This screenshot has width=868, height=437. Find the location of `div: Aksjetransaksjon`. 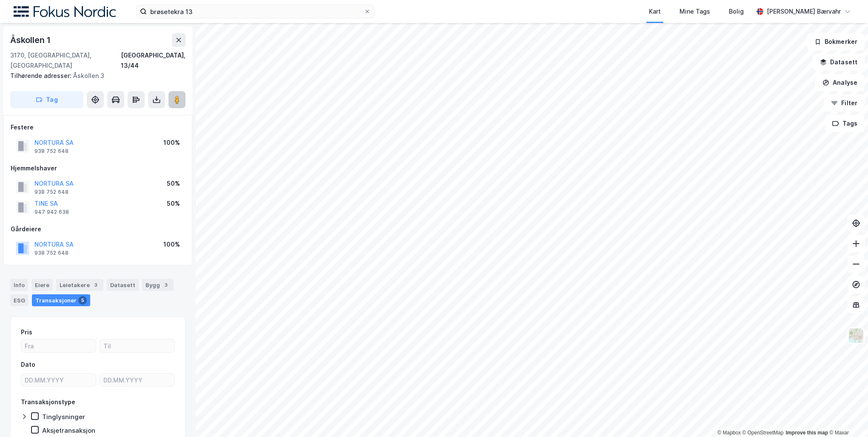

div: Aksjetransaksjon is located at coordinates (69, 430).